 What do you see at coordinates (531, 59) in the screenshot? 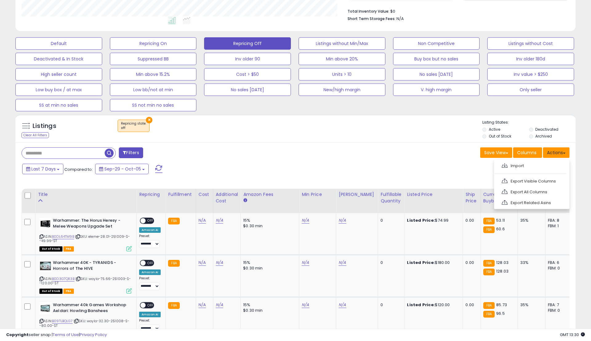
I see `button: Inv older 180d` at bounding box center [531, 59].